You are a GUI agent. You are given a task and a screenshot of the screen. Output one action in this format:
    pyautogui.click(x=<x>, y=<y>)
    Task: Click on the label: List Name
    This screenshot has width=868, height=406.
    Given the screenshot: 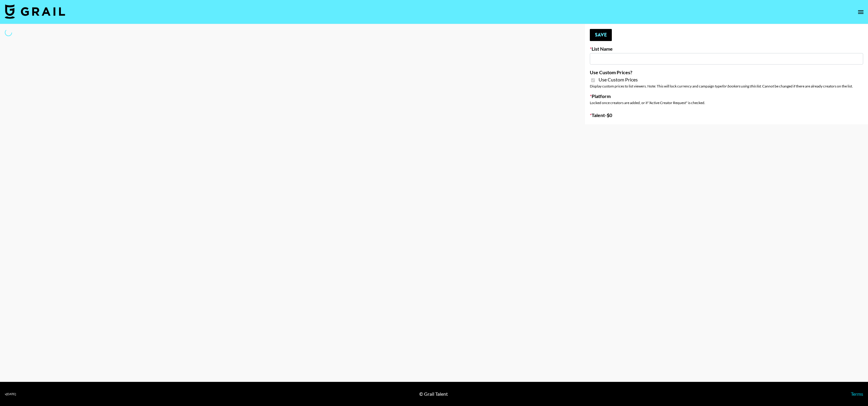 What is the action you would take?
    pyautogui.click(x=727, y=49)
    